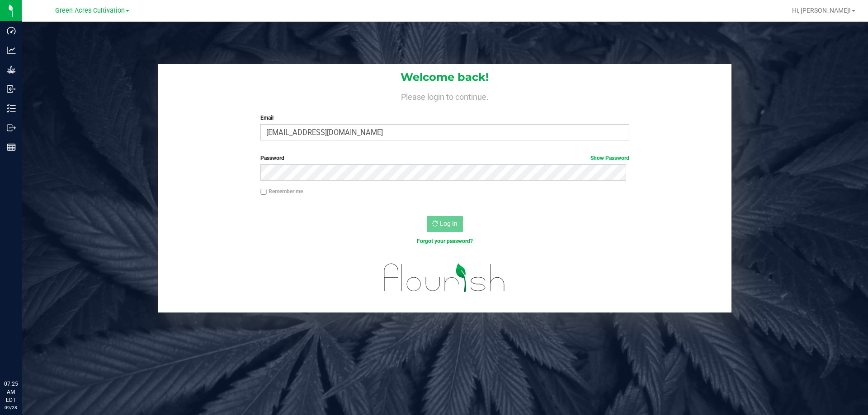  What do you see at coordinates (11, 50) in the screenshot?
I see `inline-svg: Analytics` at bounding box center [11, 50].